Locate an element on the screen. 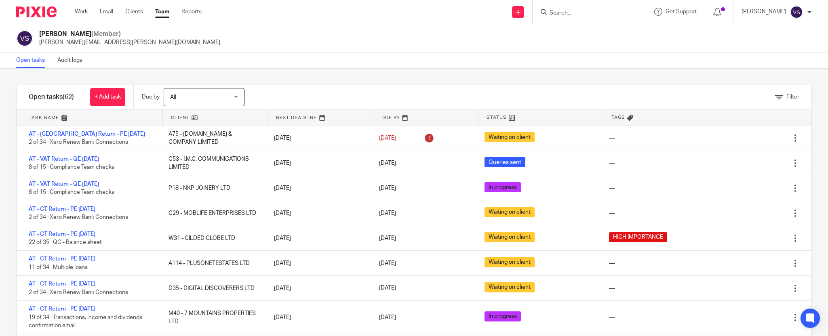 Image resolution: width=828 pixels, height=336 pixels. div: D35 - DIGITAL DISCOVERERS LTD is located at coordinates (213, 289).